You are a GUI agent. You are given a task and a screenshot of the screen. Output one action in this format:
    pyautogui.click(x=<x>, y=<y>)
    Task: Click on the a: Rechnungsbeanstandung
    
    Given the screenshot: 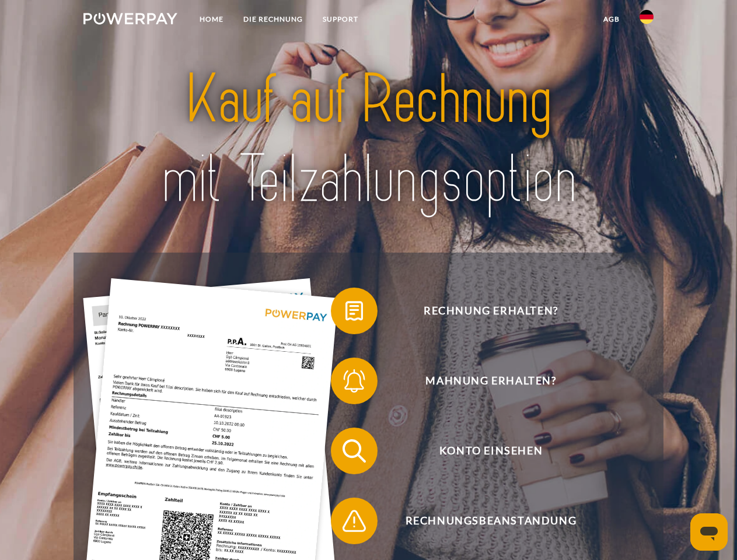 What is the action you would take?
    pyautogui.click(x=483, y=521)
    